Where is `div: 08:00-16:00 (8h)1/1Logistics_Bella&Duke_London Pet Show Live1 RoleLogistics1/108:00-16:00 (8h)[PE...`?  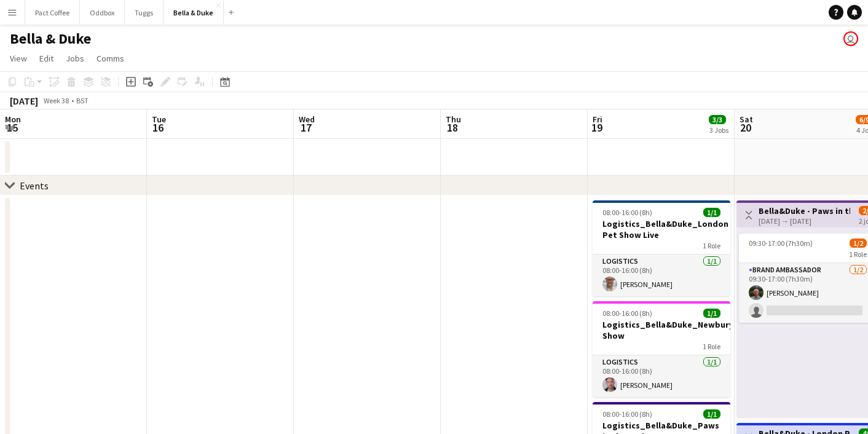 div: 08:00-16:00 (8h)1/1Logistics_Bella&Duke_London Pet Show Live1 RoleLogistics1/108:00-16:00 (8h)[PE... is located at coordinates (662, 248).